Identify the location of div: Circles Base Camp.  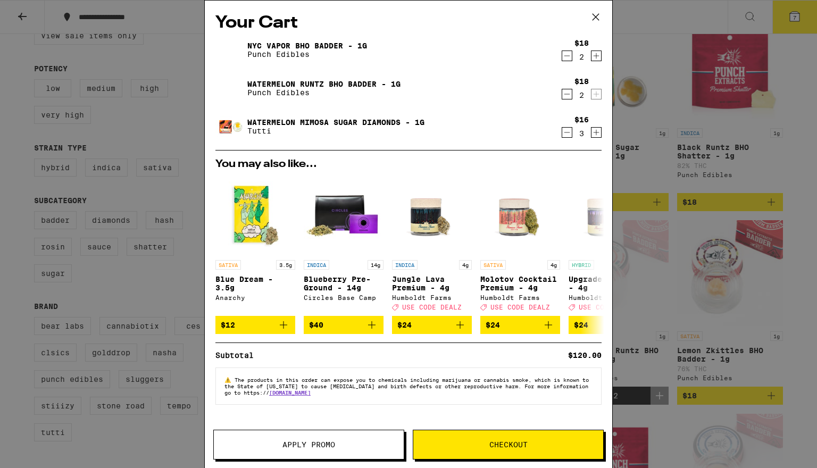
(344, 297).